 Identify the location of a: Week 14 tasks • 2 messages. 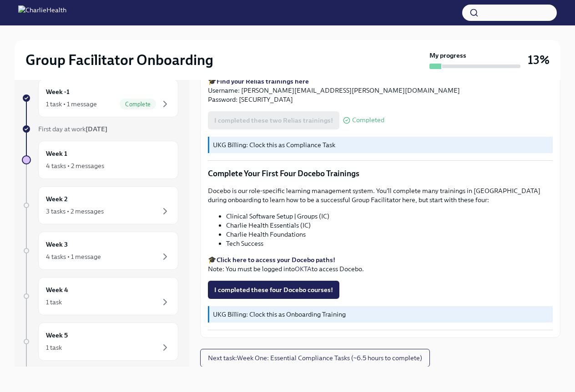
(100, 160).